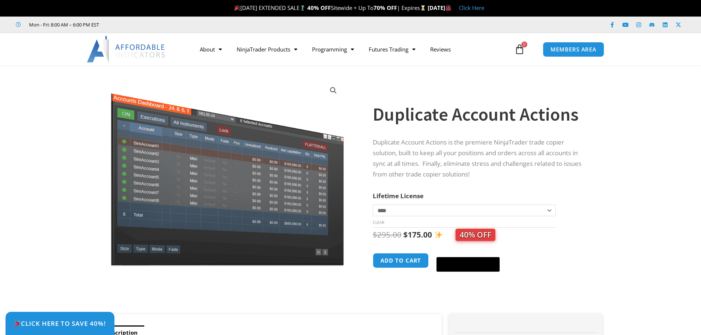 The image size is (701, 335). Describe the element at coordinates (126, 49) in the screenshot. I see `img: LogoAI | Affordable Indicators – NinjaTrader` at that location.